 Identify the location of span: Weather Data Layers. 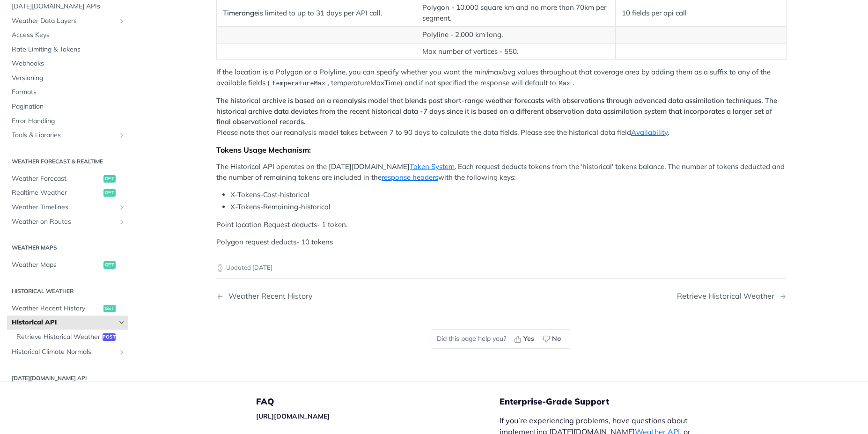
(64, 21).